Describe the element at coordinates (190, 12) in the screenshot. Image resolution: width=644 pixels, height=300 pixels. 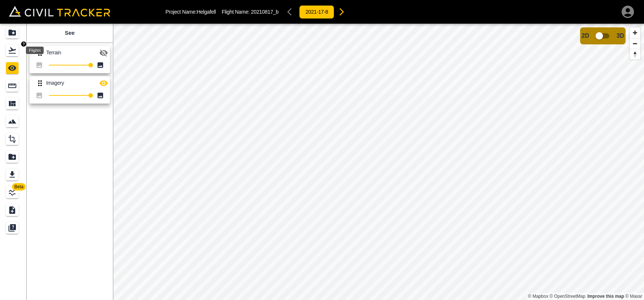
I see `p: Project Name: Helgafell` at that location.